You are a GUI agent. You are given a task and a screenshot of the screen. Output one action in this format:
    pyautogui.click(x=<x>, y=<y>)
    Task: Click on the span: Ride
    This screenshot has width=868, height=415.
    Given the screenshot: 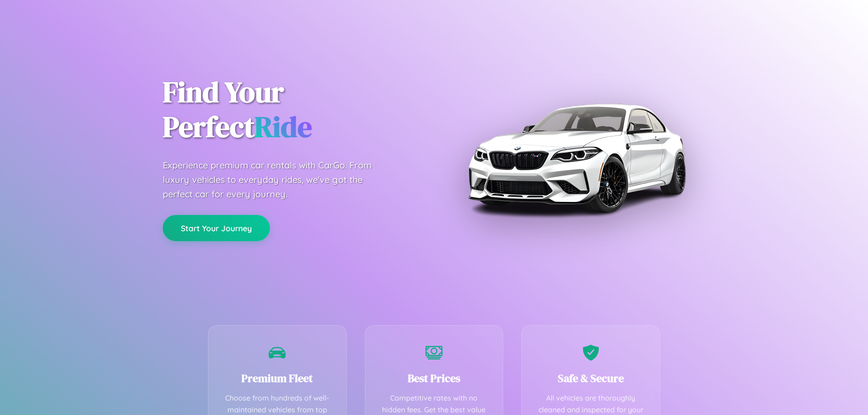 What is the action you would take?
    pyautogui.click(x=283, y=126)
    